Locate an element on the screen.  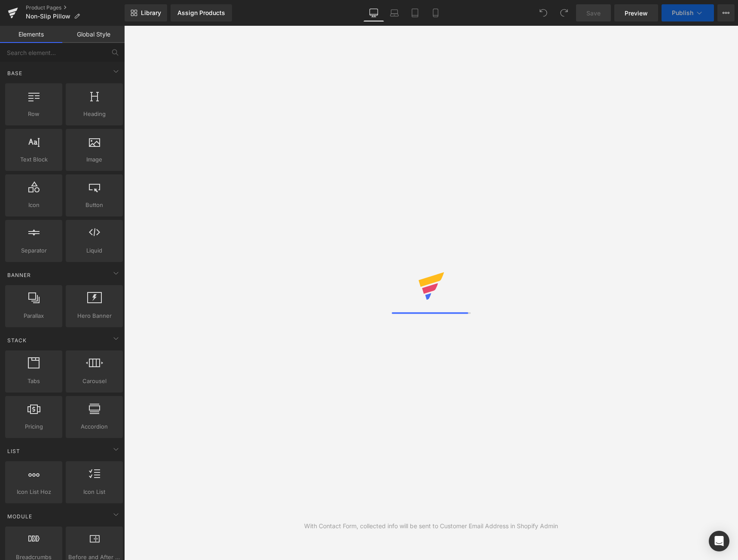
span: Carousel is located at coordinates (94, 381).